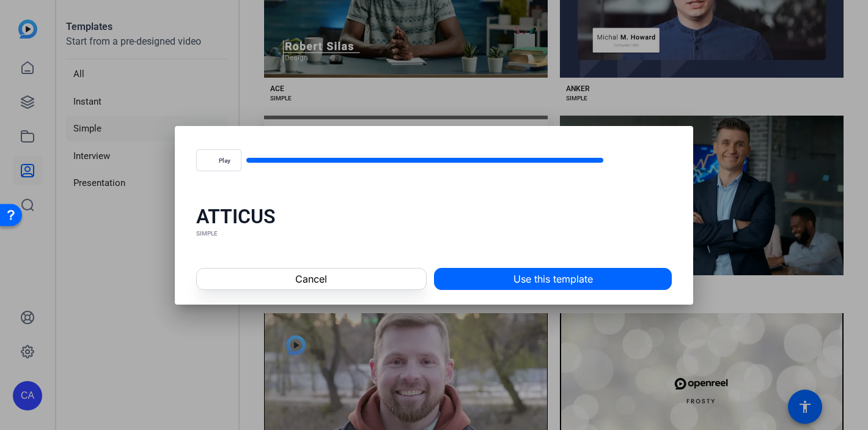  I want to click on button: Fullscreen, so click(657, 160).